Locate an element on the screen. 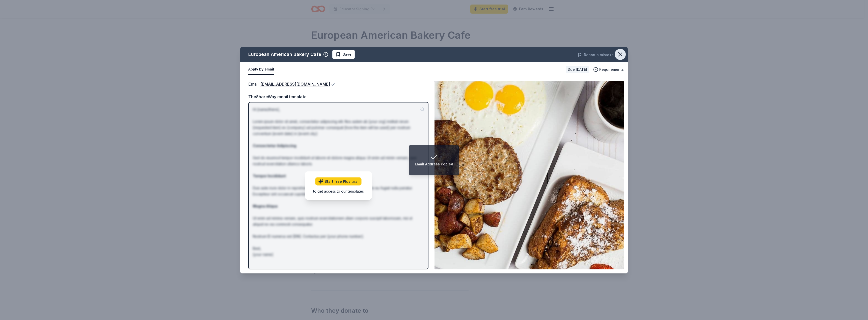 The image size is (868, 320). button: Report a mistake is located at coordinates (596, 55).